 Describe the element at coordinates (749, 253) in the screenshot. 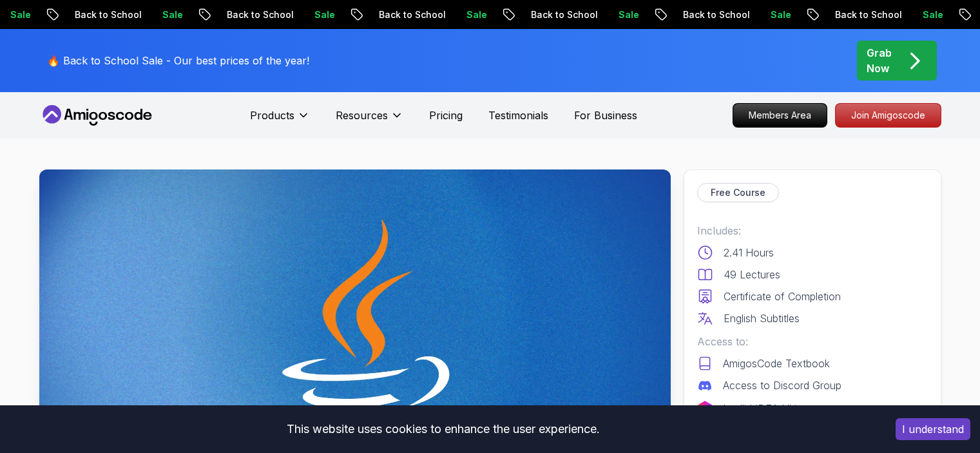

I see `p: 2.41 Hours` at that location.